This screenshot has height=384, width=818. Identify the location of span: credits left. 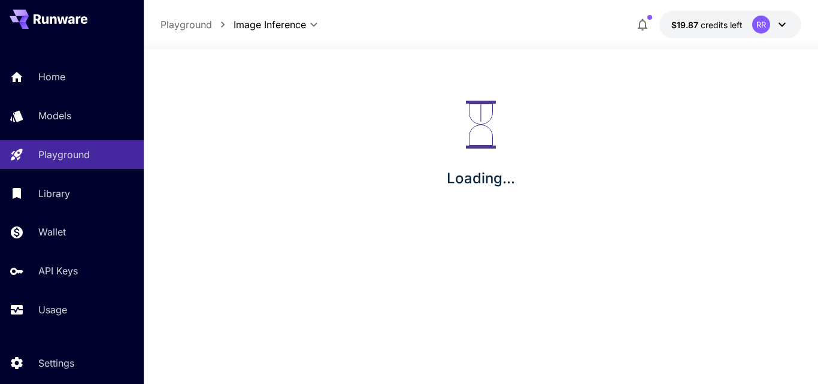
(721, 25).